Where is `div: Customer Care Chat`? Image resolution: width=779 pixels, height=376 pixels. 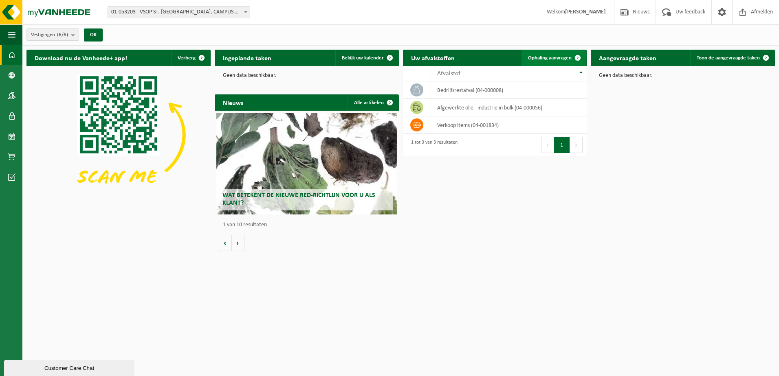
div: Customer Care Chat is located at coordinates (65, 10).